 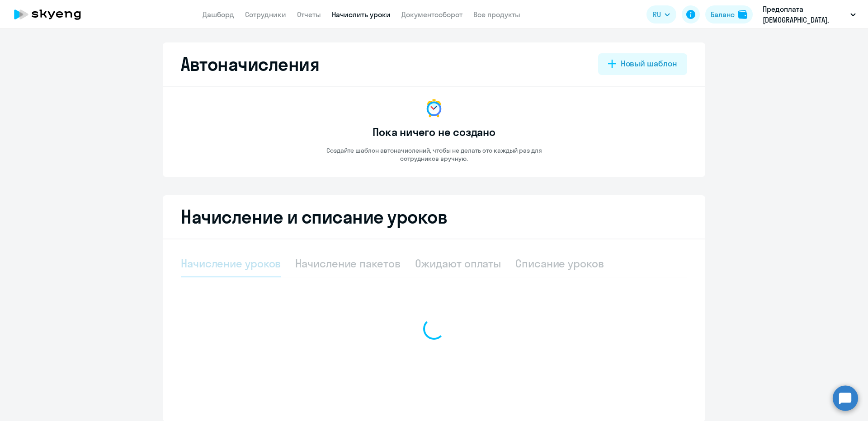 What do you see at coordinates (434, 109) in the screenshot?
I see `img: no-data` at bounding box center [434, 109].